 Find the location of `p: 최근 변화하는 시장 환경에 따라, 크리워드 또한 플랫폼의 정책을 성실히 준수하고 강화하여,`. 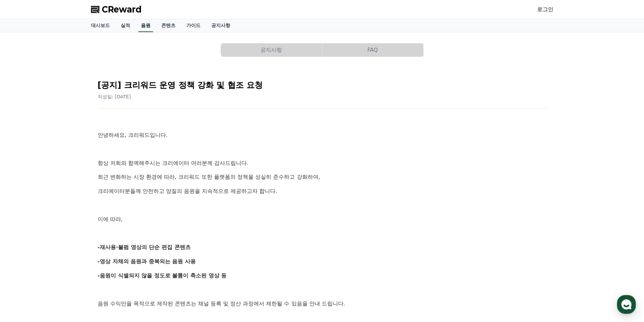

p: 최근 변화하는 시장 환경에 따라, 크리워드 또한 플랫폼의 정책을 성실히 준수하고 강화하여, is located at coordinates (322, 177).